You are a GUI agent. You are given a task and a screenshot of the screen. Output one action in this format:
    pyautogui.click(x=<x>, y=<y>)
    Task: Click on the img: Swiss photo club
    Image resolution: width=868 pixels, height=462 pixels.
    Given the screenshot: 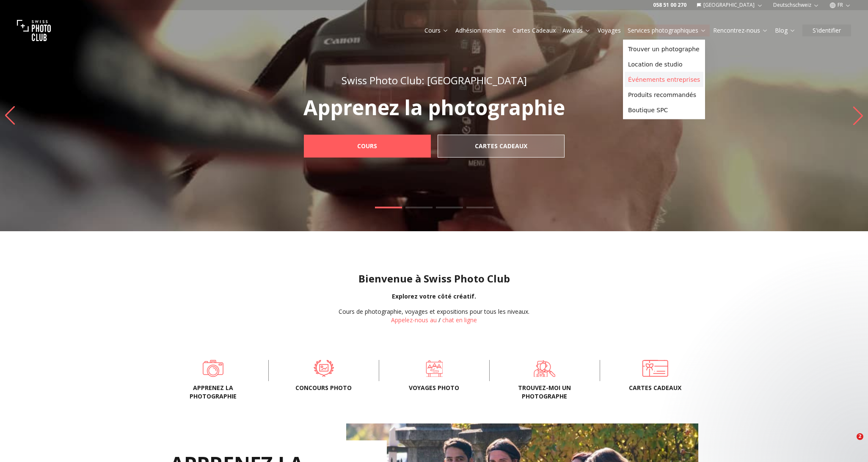 What is the action you would take?
    pyautogui.click(x=34, y=31)
    